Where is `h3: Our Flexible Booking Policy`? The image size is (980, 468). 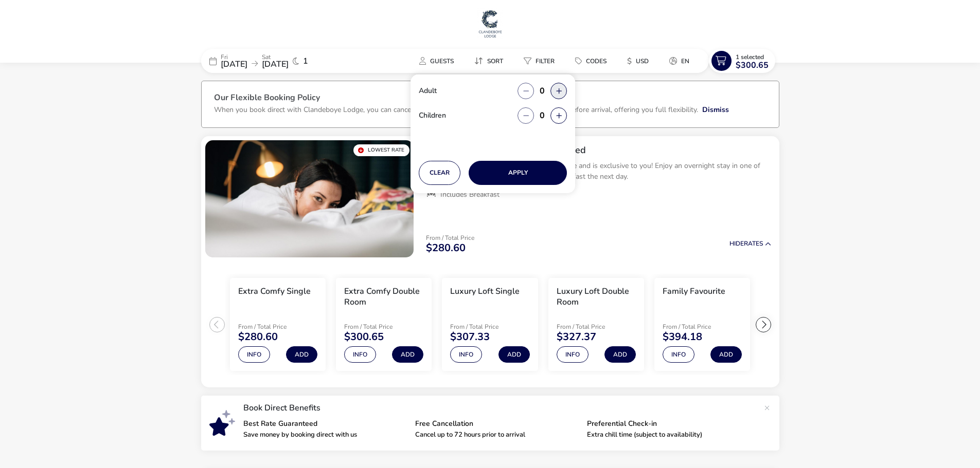
h3: Our Flexible Booking Policy is located at coordinates (490, 99).